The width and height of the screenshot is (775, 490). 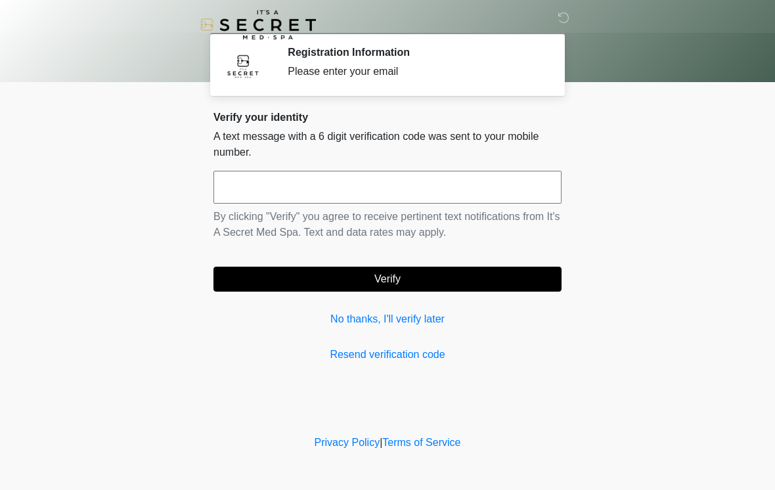 I want to click on a: Terms of Service, so click(x=421, y=442).